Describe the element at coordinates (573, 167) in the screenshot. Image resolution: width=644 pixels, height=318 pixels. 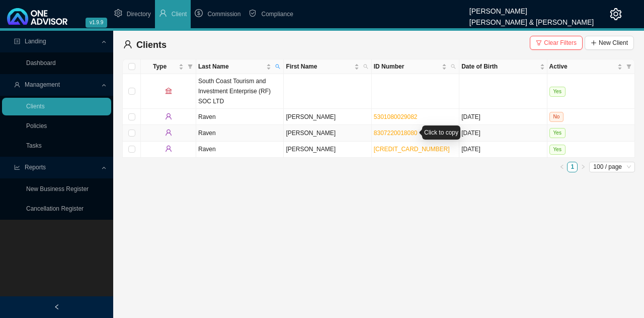
I see `a: 1` at that location.